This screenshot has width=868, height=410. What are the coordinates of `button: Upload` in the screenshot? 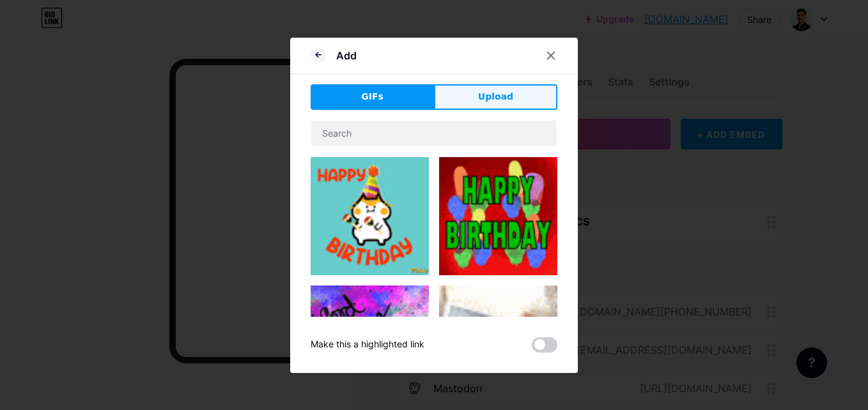 It's located at (496, 97).